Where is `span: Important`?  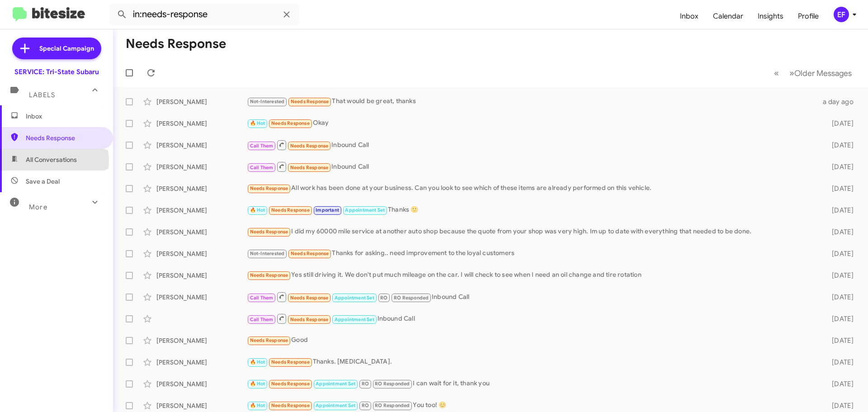
span: Important is located at coordinates (328, 210).